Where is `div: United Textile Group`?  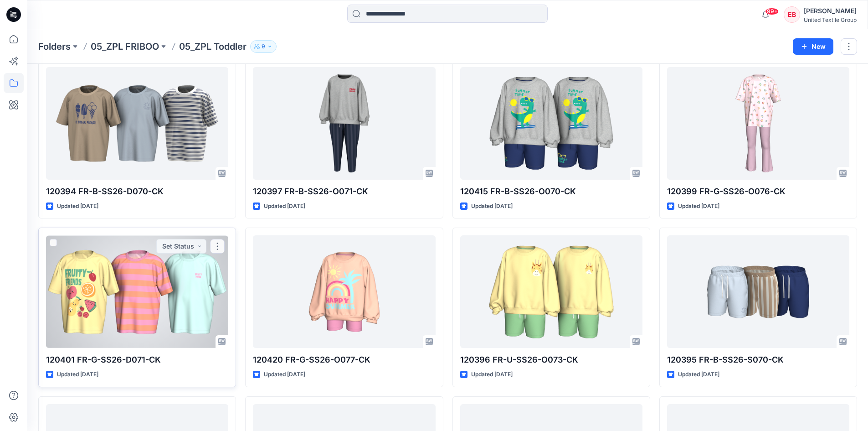 div: United Textile Group is located at coordinates (830, 20).